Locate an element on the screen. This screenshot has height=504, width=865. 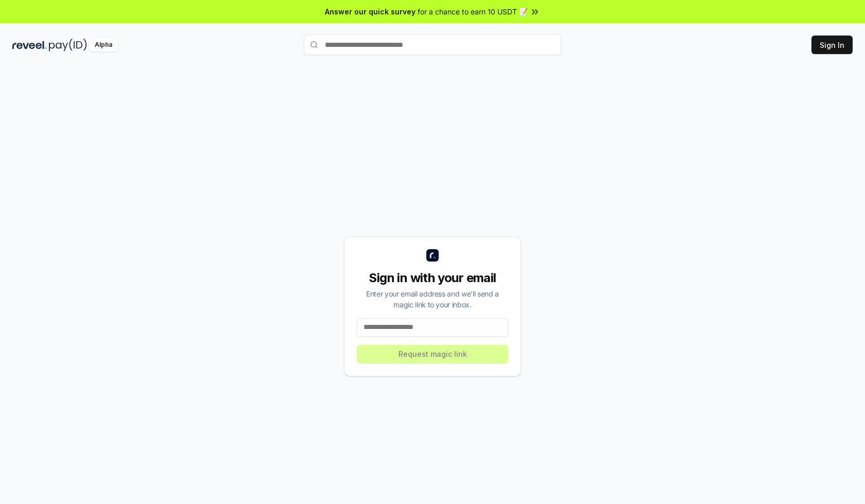
div: Alpha is located at coordinates (104, 45).